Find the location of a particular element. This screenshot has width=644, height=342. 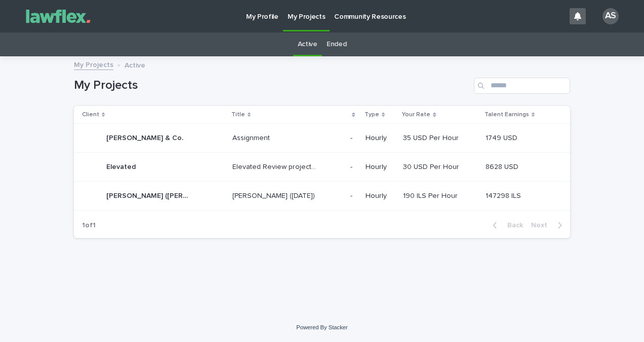

p: 1 of 1 is located at coordinates (89, 225).